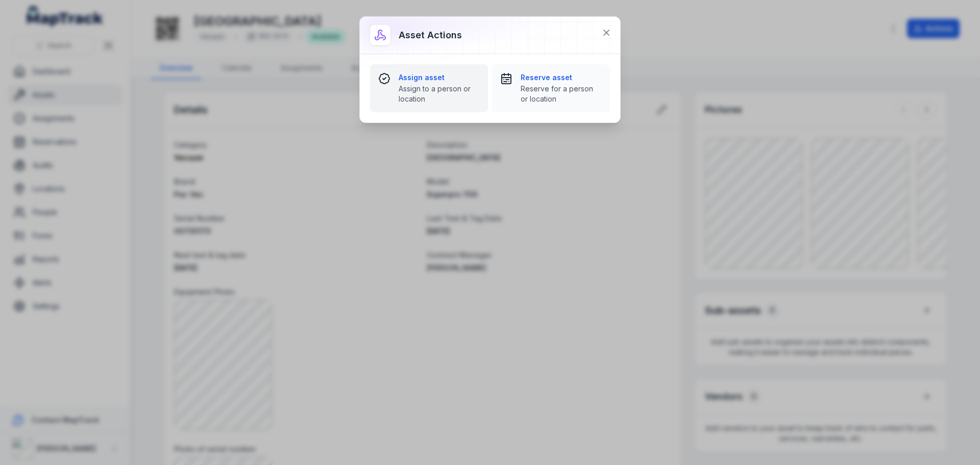  I want to click on button: Reserve assetReserve for a person or location, so click(551, 89).